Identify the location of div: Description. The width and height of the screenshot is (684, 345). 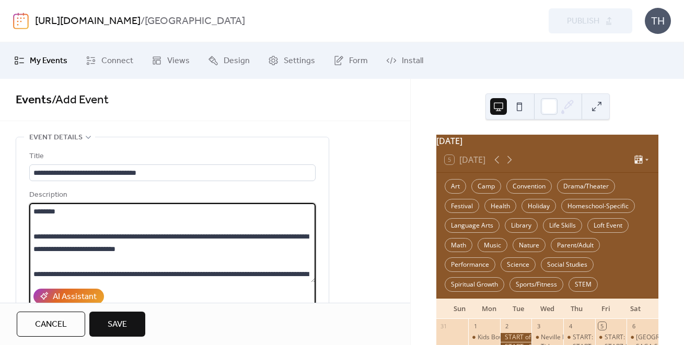
(171, 195).